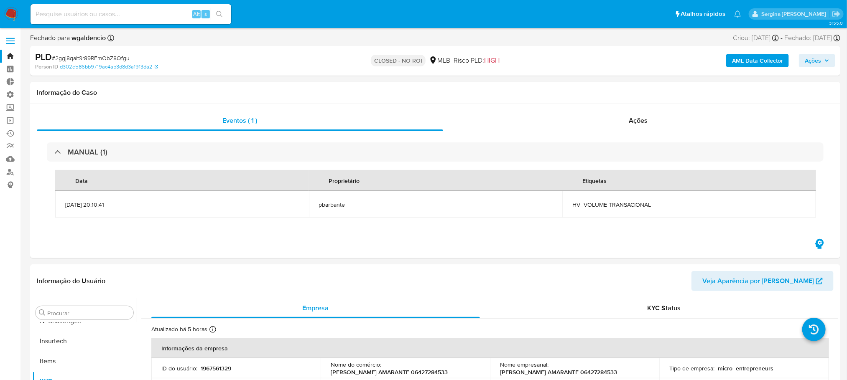 Image resolution: width=847 pixels, height=380 pixels. Describe the element at coordinates (757, 61) in the screenshot. I see `b: AML Data Collector` at that location.